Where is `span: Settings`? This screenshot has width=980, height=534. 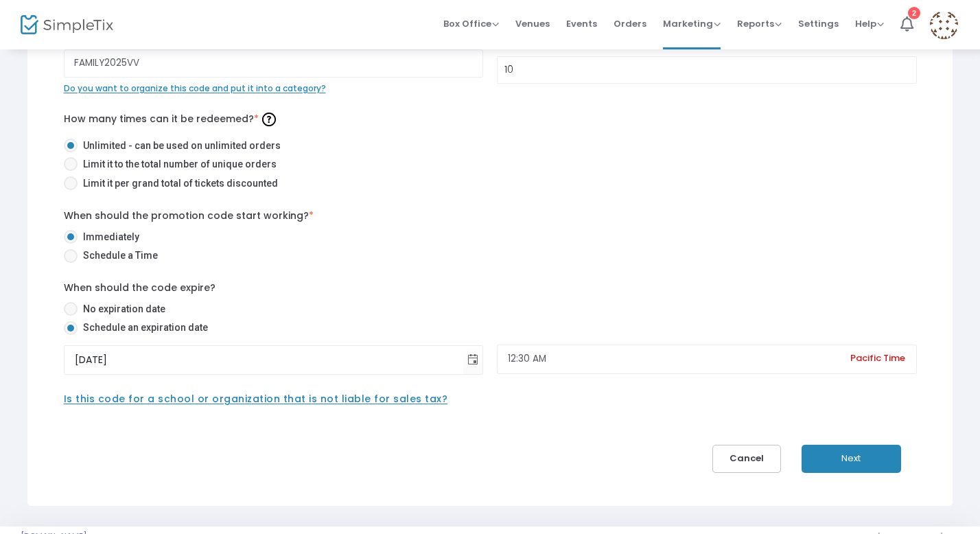
span: Settings is located at coordinates (818, 23).